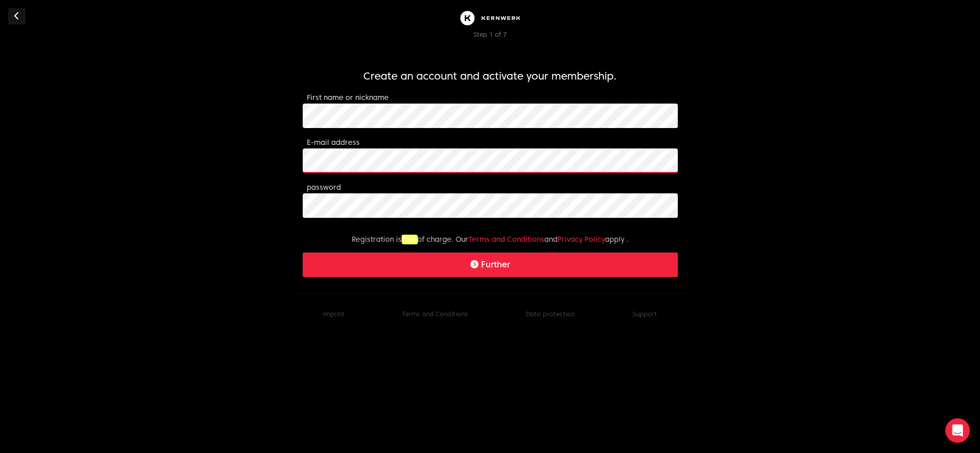 The image size is (980, 453). Describe the element at coordinates (581, 239) in the screenshot. I see `a: Privacy Policy` at that location.